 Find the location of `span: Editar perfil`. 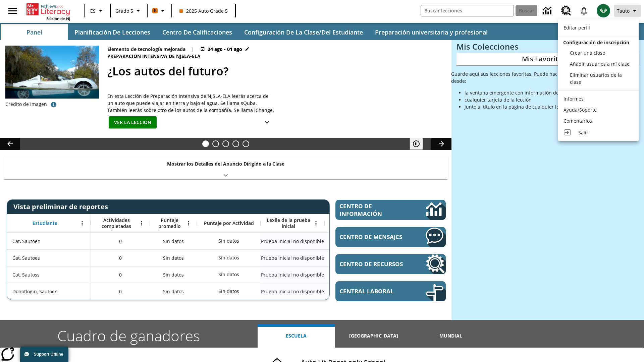

span: Editar perfil is located at coordinates (576, 27).